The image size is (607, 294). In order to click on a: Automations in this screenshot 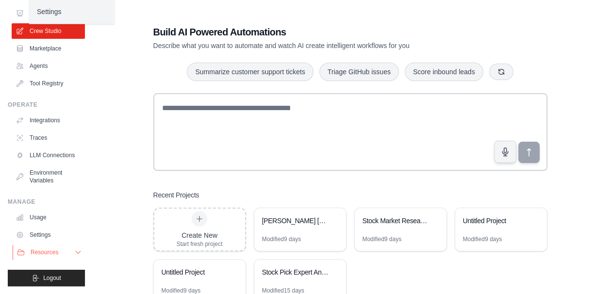, I will do `click(48, 14)`.